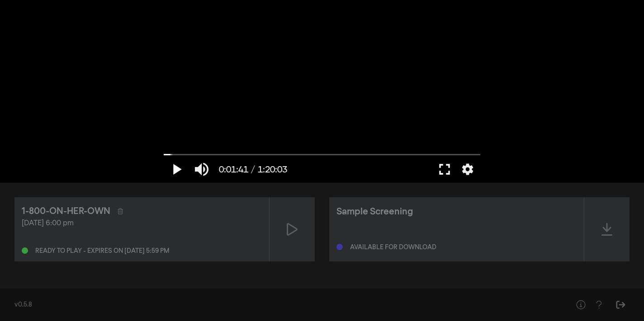 Image resolution: width=644 pixels, height=321 pixels. What do you see at coordinates (284, 305) in the screenshot?
I see `div: v0.5.8` at bounding box center [284, 305].